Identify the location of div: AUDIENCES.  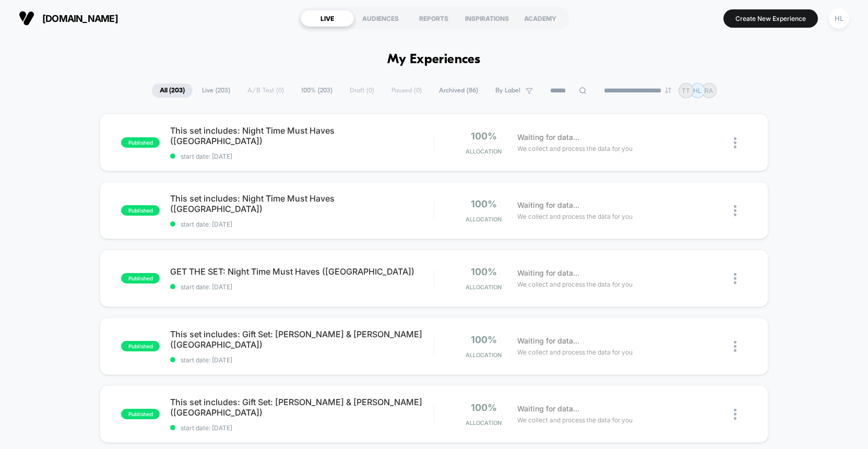
(380, 18).